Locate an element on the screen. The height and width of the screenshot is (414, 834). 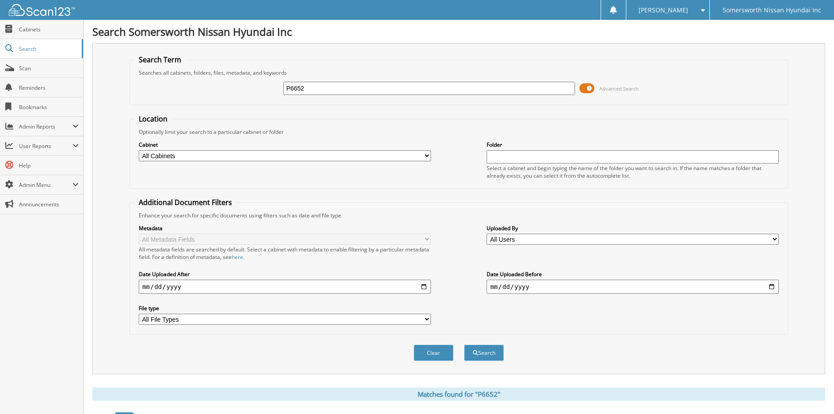
span: Help is located at coordinates (49, 165).